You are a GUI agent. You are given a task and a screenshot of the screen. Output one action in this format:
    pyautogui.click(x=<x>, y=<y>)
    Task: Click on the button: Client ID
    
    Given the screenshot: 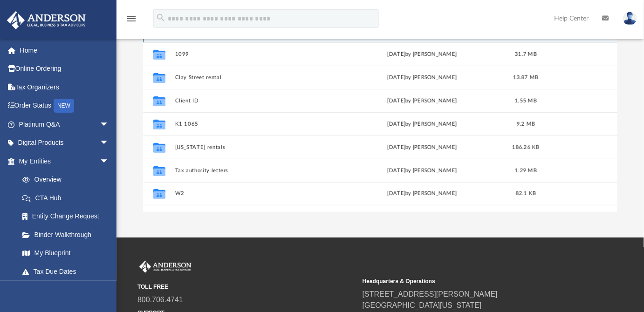 What is the action you would take?
    pyautogui.click(x=256, y=101)
    